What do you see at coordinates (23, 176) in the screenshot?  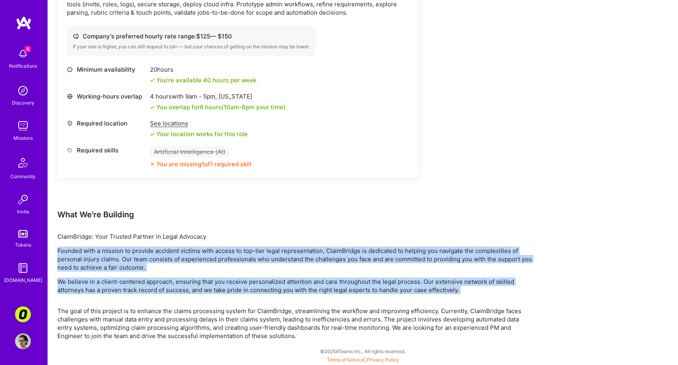 I see `div: Community` at bounding box center [23, 176].